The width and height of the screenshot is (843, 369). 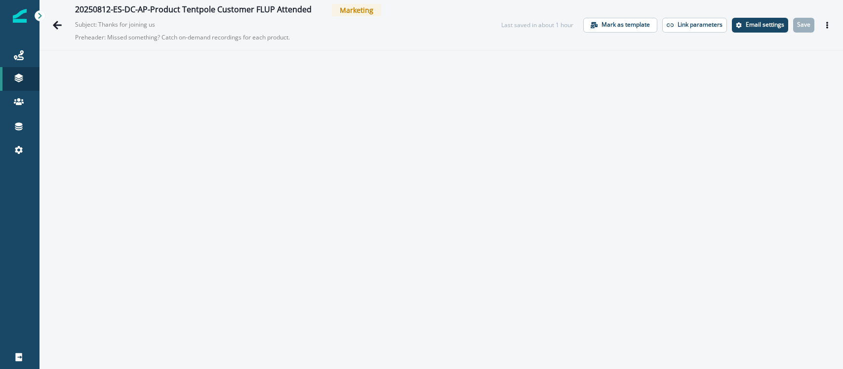 I want to click on button: Link parameters, so click(x=694, y=25).